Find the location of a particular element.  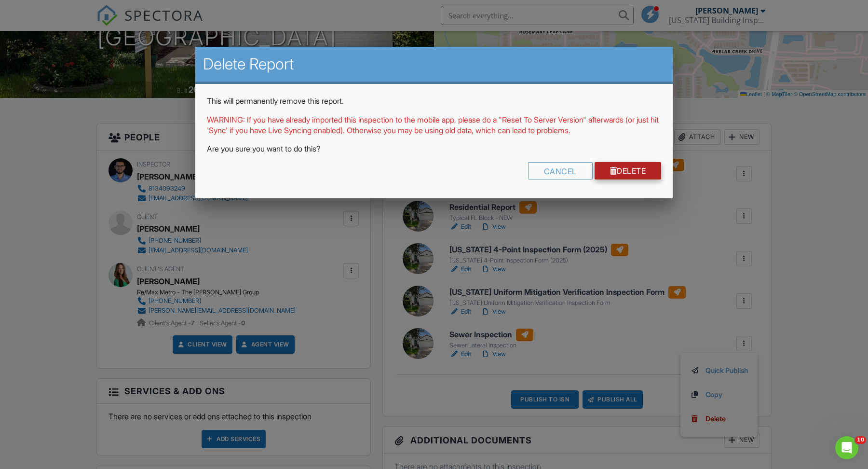

p: WARNING: If you have already imported this inspection to the mobile app, please do a "Reset To Se... is located at coordinates (434, 125).